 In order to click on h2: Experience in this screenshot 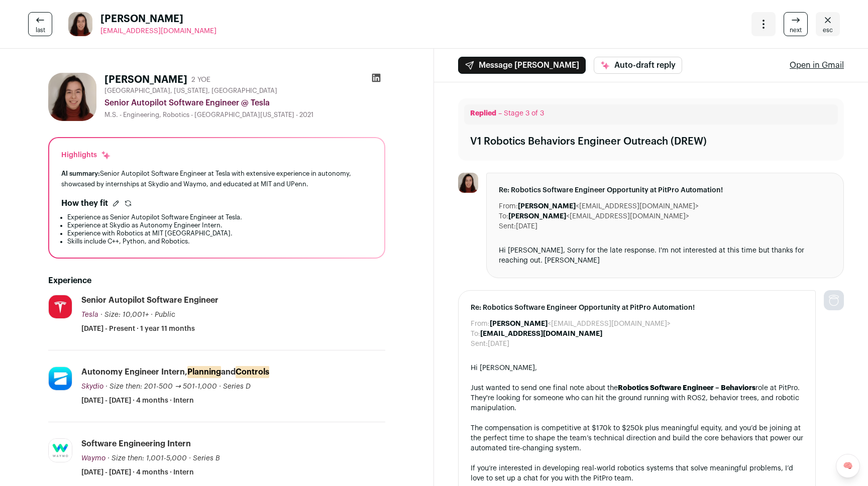, I will do `click(217, 281)`.